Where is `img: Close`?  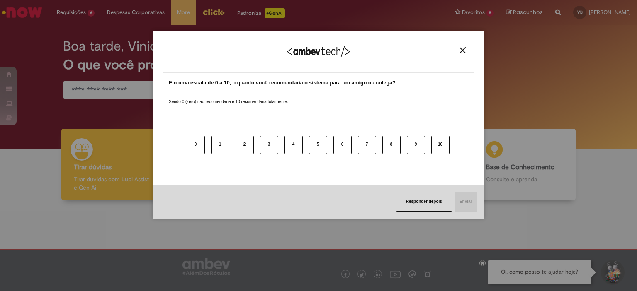 img: Close is located at coordinates (462, 50).